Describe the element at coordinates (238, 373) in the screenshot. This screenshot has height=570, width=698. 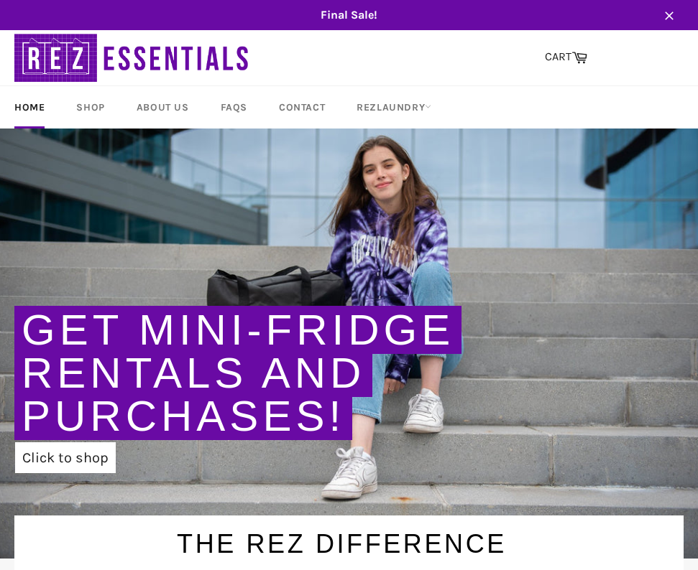
I see `a: Get Mini-Fridge Rentals and Purchases!` at that location.